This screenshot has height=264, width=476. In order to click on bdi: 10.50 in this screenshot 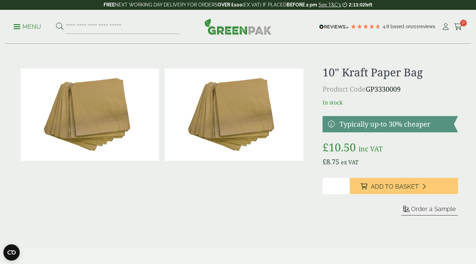, I will do `click(339, 147)`.